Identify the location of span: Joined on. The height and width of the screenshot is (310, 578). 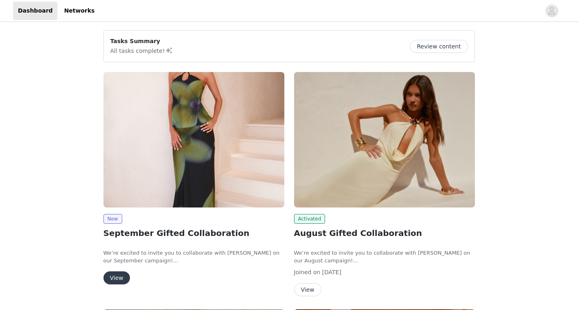
(307, 273).